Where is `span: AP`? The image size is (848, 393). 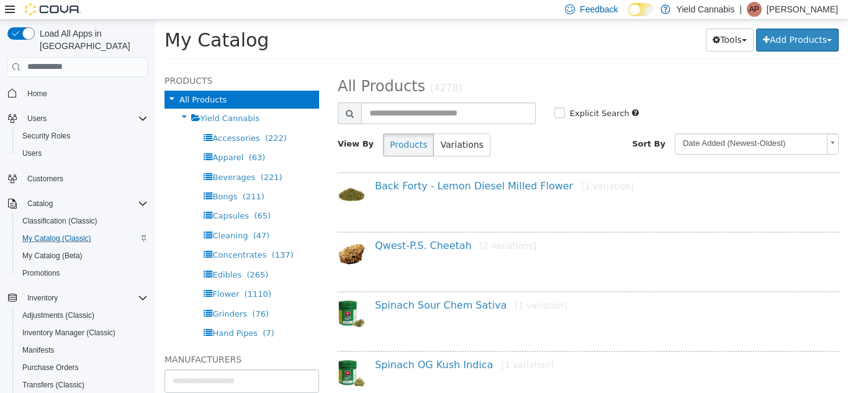 span: AP is located at coordinates (754, 9).